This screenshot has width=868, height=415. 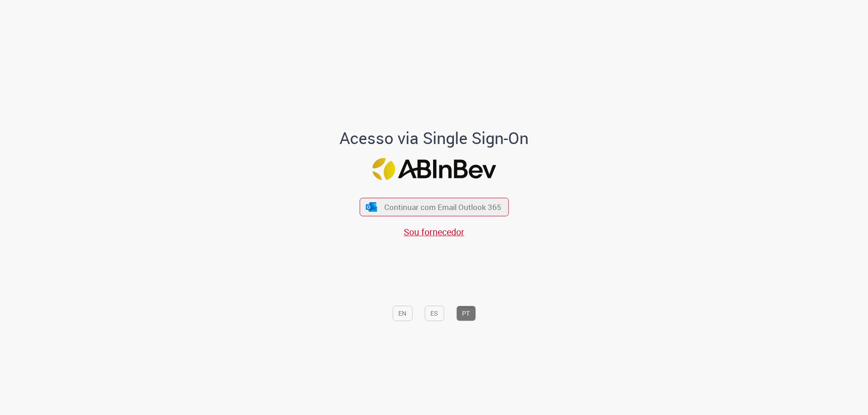 What do you see at coordinates (434, 313) in the screenshot?
I see `button: ES` at bounding box center [434, 313].